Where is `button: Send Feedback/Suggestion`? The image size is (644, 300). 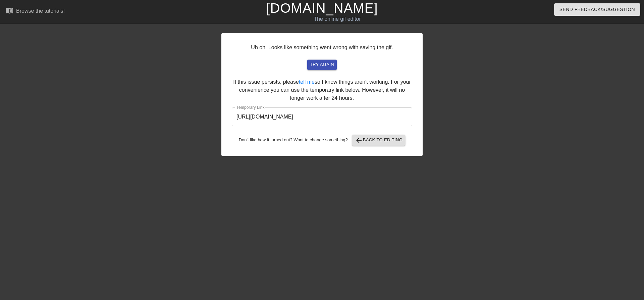
button: Send Feedback/Suggestion is located at coordinates (597, 10).